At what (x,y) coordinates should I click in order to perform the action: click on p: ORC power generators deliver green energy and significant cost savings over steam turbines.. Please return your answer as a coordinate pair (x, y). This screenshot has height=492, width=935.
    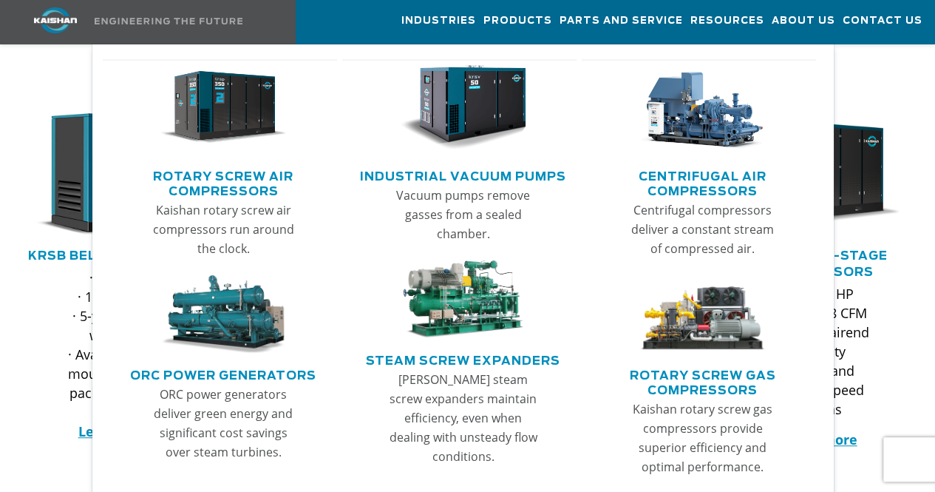
    Looking at the image, I should click on (224, 423).